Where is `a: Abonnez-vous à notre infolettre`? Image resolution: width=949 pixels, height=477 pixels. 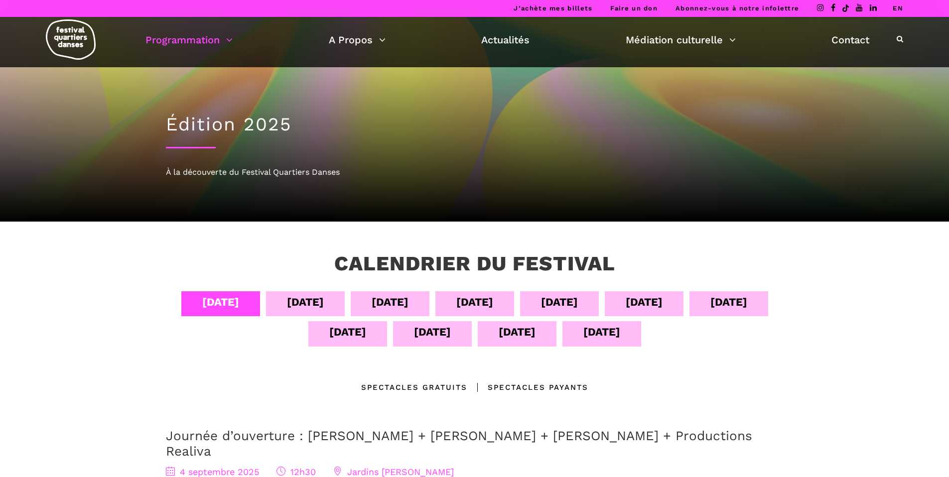
a: Abonnez-vous à notre infolettre is located at coordinates (737, 8).